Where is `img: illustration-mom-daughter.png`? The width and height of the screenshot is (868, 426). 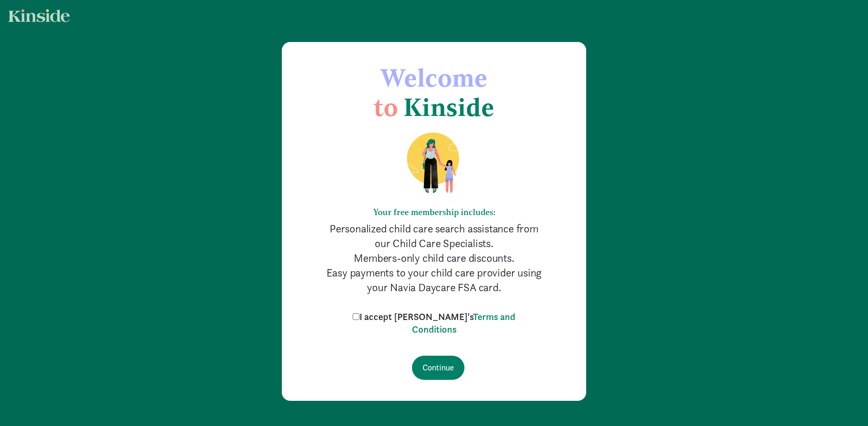 img: illustration-mom-daughter.png is located at coordinates (434, 163).